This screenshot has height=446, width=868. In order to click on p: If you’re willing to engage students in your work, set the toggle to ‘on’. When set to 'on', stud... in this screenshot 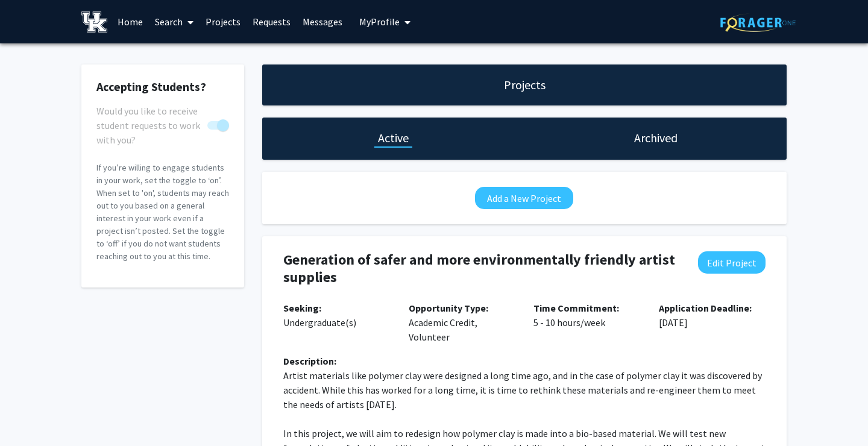, I will do `click(163, 213)`.